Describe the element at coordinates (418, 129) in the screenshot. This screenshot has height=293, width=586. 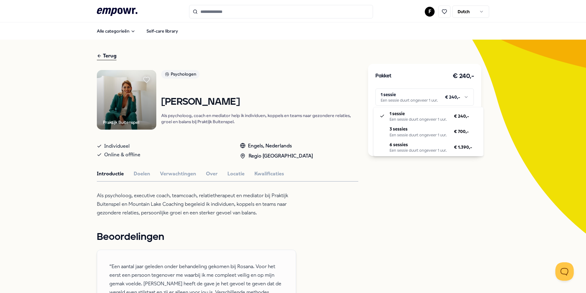
I see `p: 3 sessies` at that location.